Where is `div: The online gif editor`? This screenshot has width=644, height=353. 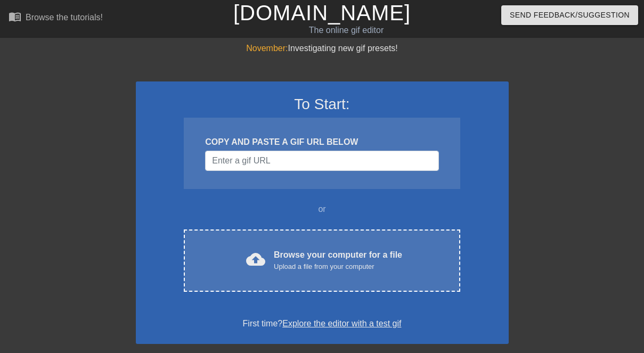 div: The online gif editor is located at coordinates (346, 31).